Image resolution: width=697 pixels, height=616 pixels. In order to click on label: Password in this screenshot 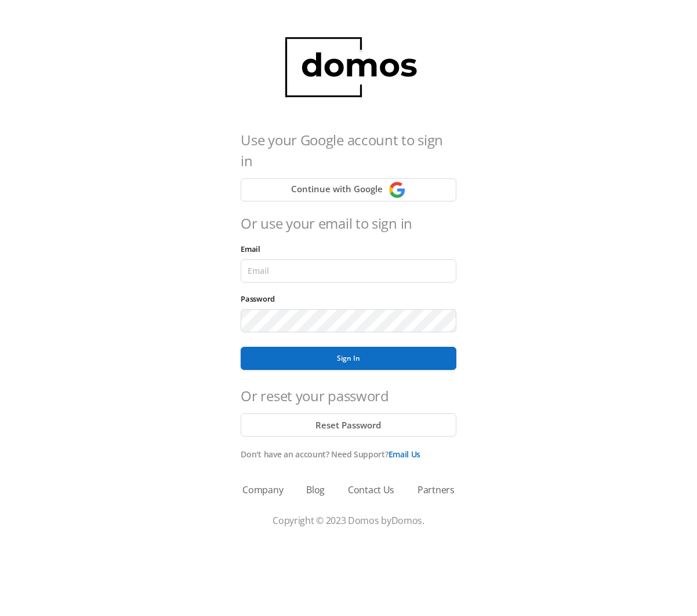, I will do `click(260, 299)`.